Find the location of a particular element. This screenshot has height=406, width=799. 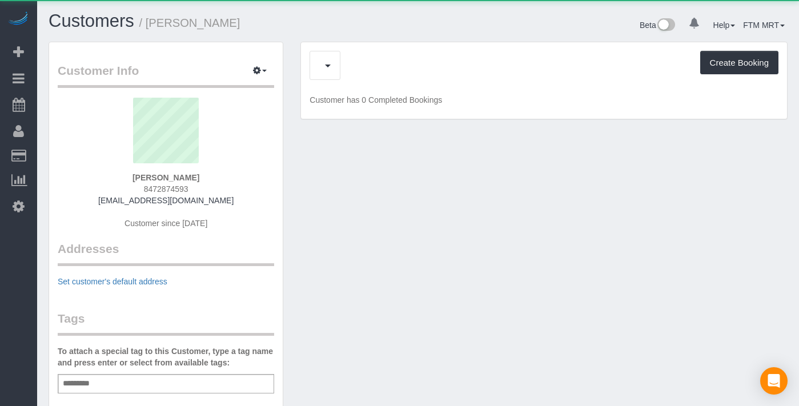

a: Automaid Logo is located at coordinates (18, 19).